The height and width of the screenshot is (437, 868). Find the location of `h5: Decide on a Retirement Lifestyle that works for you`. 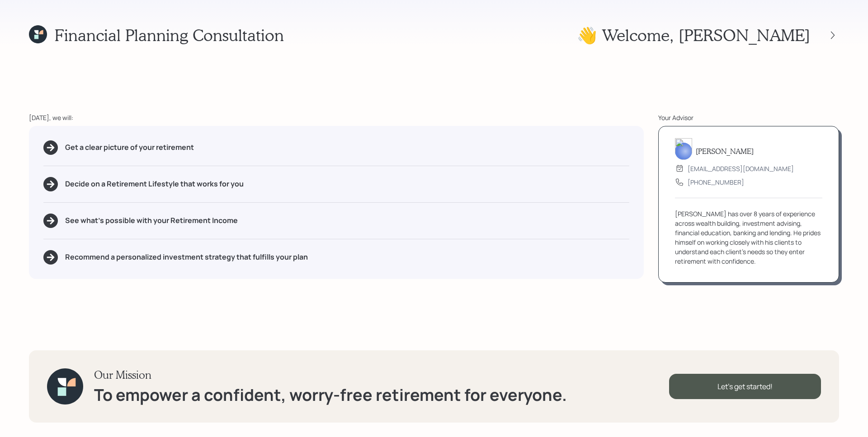

h5: Decide on a Retirement Lifestyle that works for you is located at coordinates (154, 184).